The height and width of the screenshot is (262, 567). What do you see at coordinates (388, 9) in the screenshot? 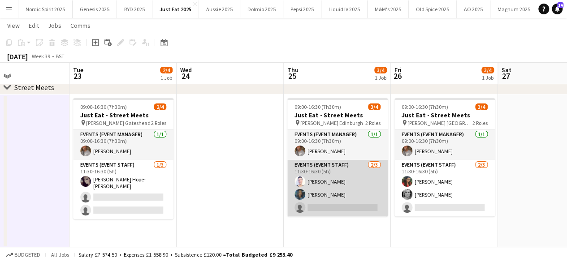
I see `button: M&M's 2025` at bounding box center [388, 9].